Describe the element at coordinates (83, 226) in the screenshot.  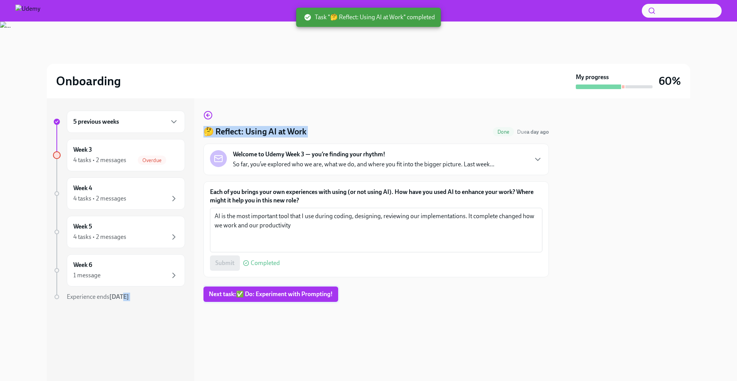
I see `h6: Week 5` at that location.